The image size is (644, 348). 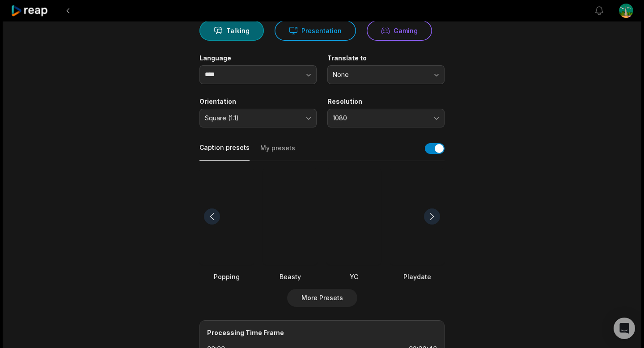 What do you see at coordinates (232, 30) in the screenshot?
I see `button: Talking` at bounding box center [232, 30].